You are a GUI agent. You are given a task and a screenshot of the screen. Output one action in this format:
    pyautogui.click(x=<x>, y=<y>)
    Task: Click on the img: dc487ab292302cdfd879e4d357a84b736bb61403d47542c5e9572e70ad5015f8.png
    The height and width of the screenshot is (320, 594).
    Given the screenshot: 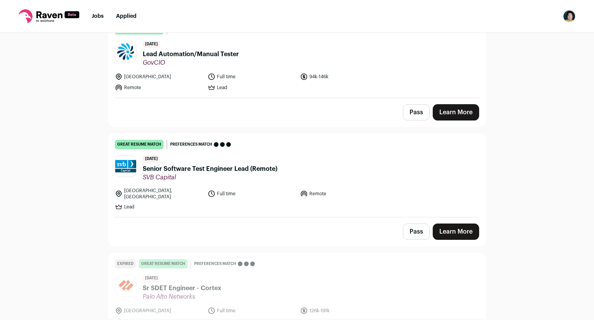 What is the action you would take?
    pyautogui.click(x=126, y=166)
    